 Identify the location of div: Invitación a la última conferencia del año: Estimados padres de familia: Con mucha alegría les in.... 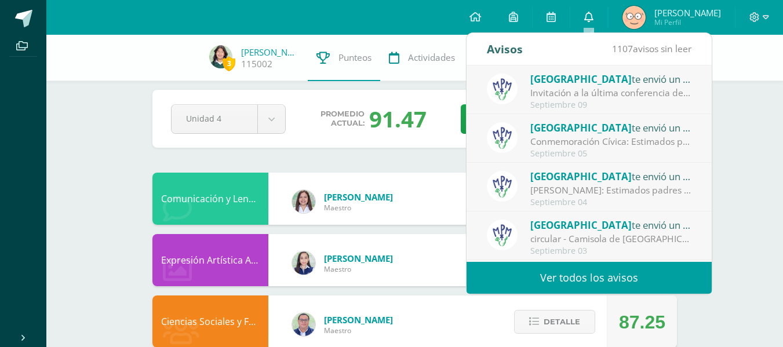
(611, 93).